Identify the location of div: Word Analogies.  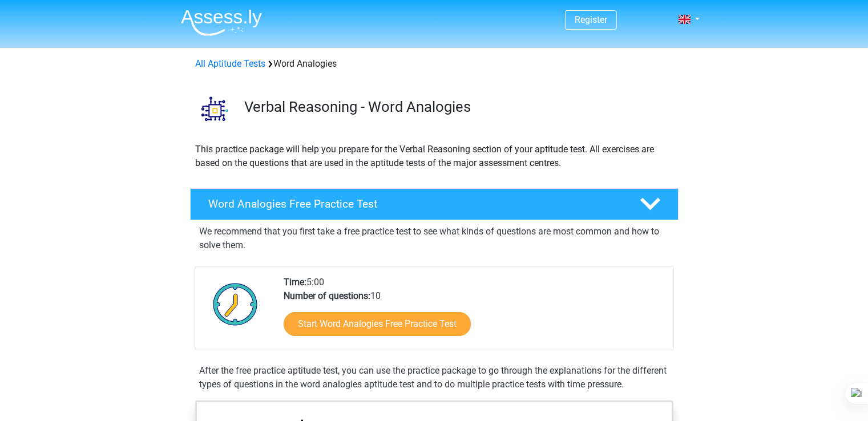
(434, 64).